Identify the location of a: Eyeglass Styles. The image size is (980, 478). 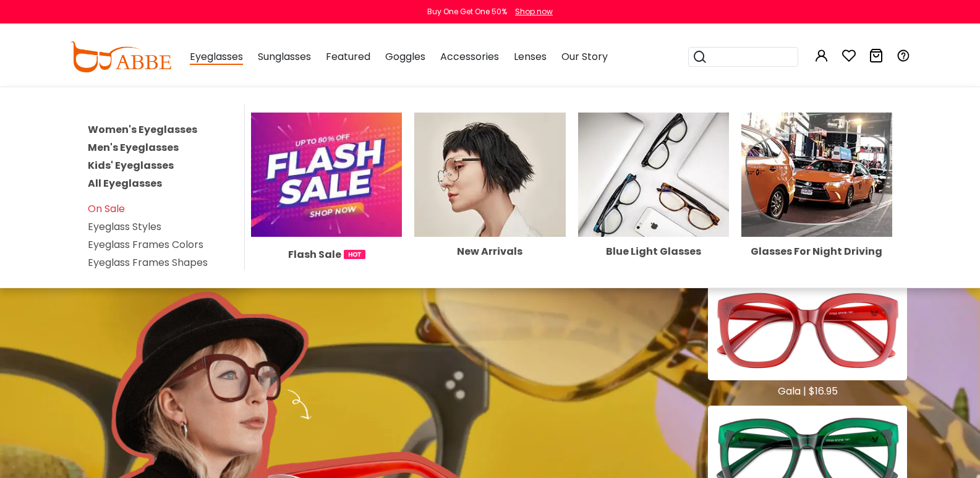
(124, 226).